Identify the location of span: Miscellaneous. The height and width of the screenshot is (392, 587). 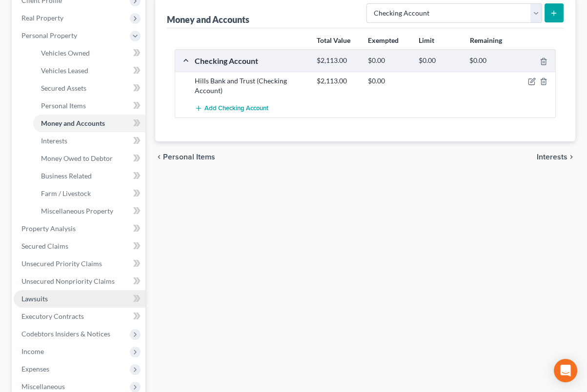
(43, 386).